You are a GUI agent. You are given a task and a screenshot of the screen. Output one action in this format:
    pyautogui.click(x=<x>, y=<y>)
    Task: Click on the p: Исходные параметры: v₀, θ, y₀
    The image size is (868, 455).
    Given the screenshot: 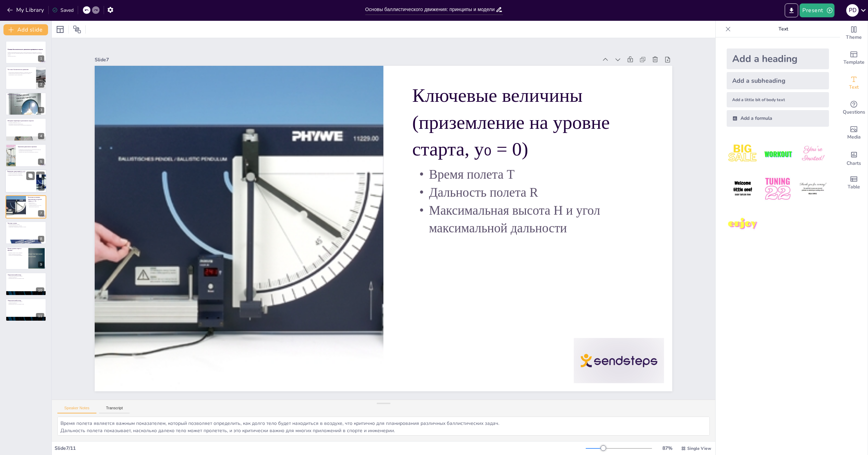 What is the action you would take?
    pyautogui.click(x=26, y=123)
    